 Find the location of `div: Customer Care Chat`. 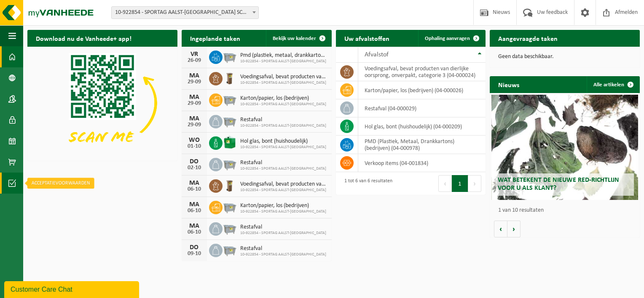

div: Customer Care Chat is located at coordinates (67, 10).